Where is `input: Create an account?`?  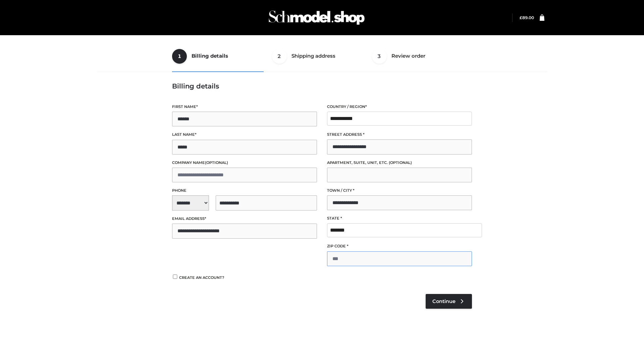 input: Create an account? is located at coordinates (175, 277).